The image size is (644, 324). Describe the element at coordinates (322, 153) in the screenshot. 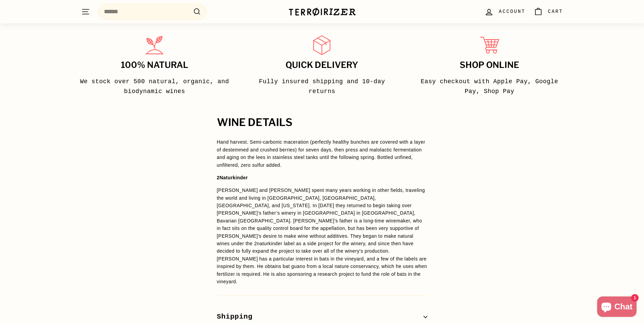

I see `p: Hand harvest. Semi-carbonic maceration (perfectly healthy bunches are covered with a layer of des...` at that location.